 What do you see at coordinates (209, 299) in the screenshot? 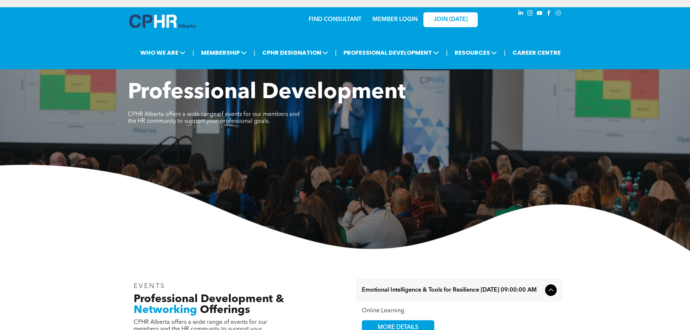
I see `span: Professional Development &` at bounding box center [209, 299].